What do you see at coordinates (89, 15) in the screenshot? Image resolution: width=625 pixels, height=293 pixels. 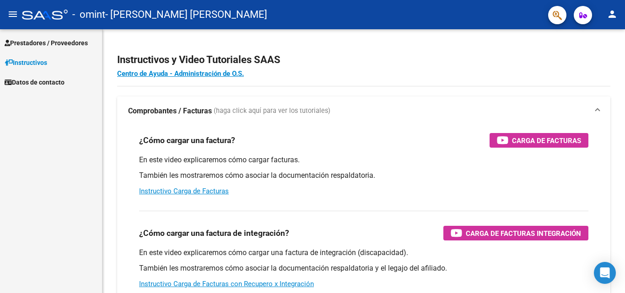 I see `span: - omint` at bounding box center [89, 15].